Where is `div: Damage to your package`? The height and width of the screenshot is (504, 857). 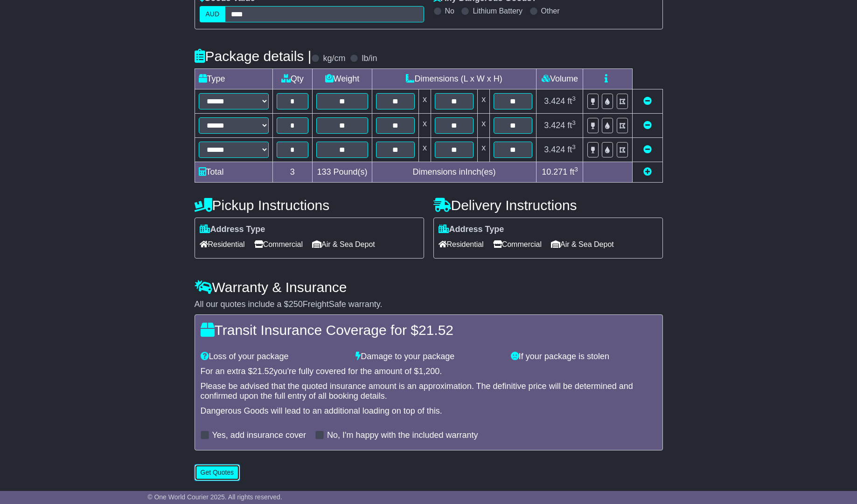 div: Damage to your package is located at coordinates (428, 357).